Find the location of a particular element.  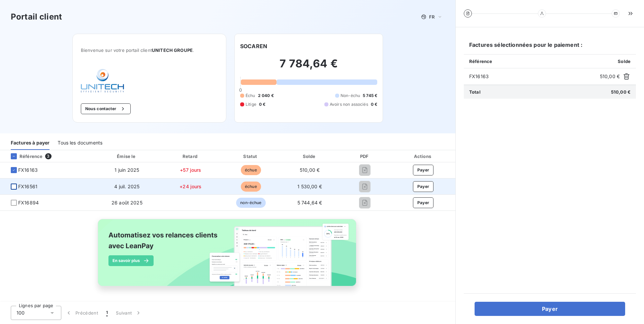

div: Factures à payer is located at coordinates (30, 143).